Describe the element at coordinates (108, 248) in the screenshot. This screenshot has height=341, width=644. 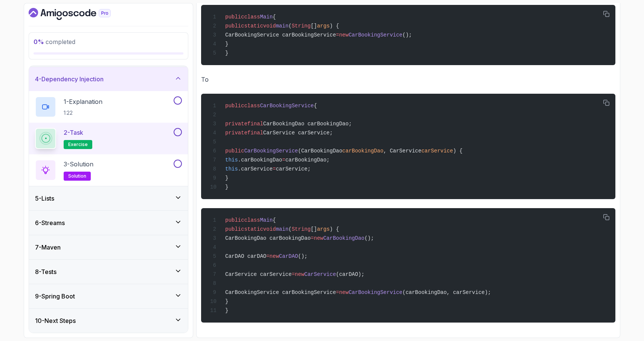
I see `button: 7-Maven` at that location.